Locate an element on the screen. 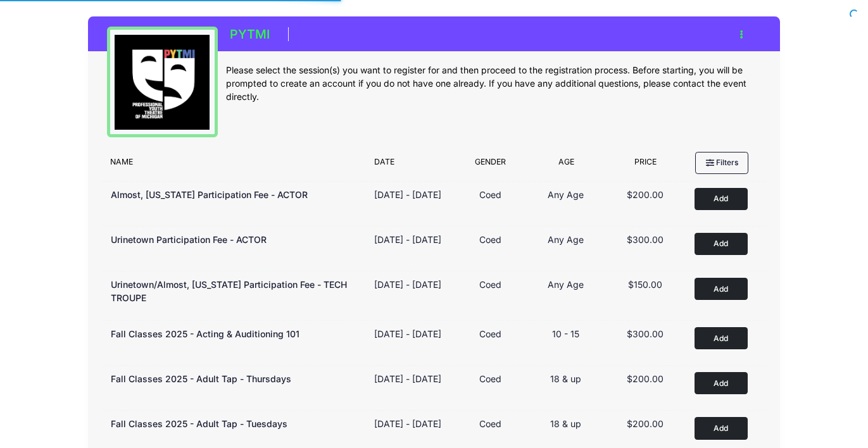 Image resolution: width=868 pixels, height=448 pixels. span: Fall Classes 2025 - Adult Tap - Tuesdays is located at coordinates (199, 423).